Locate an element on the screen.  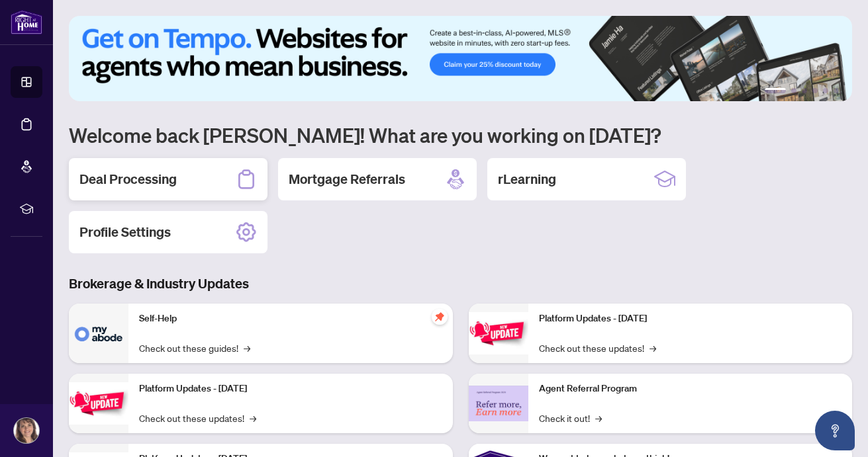
button: 3 is located at coordinates (804, 91).